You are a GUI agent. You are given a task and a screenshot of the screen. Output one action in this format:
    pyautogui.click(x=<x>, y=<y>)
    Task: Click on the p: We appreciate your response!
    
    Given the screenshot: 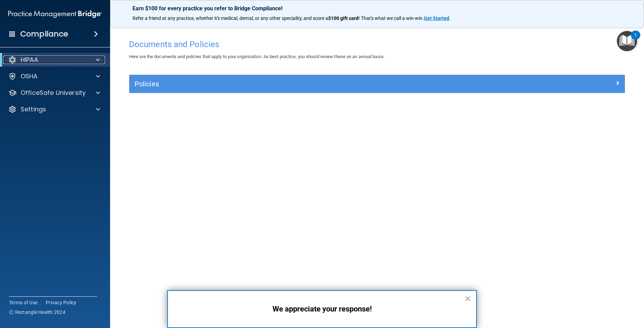 What is the action you would take?
    pyautogui.click(x=322, y=309)
    